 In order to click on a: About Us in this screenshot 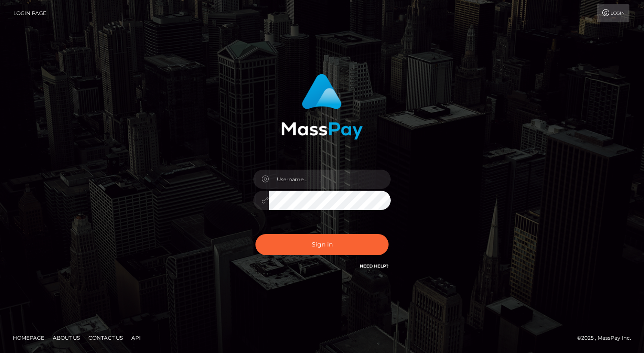, I will do `click(66, 338)`.